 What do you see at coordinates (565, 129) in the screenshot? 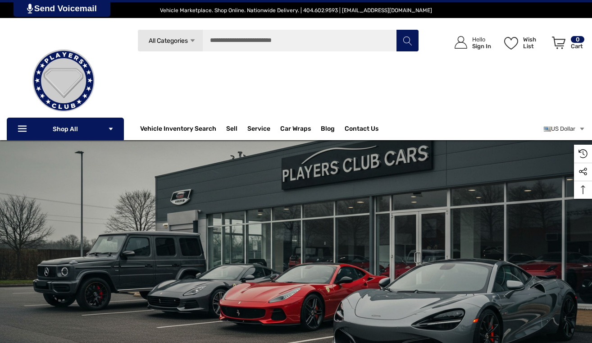
I see `a: USD` at bounding box center [565, 129].